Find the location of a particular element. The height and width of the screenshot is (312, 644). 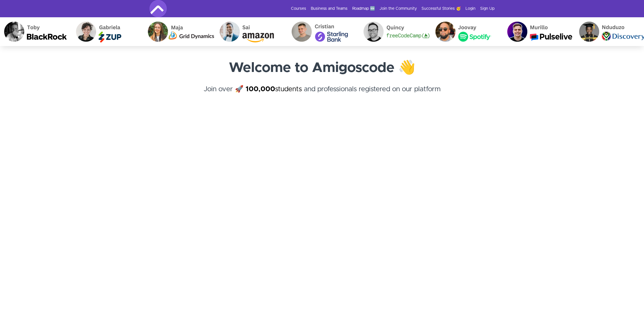

a: 100,000students is located at coordinates (274, 89).